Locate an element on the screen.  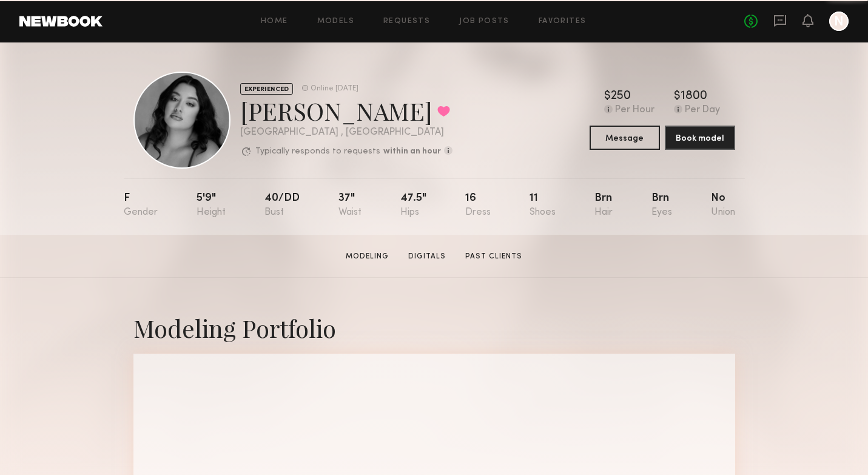
div: Modeling Portfolio is located at coordinates (434, 327).